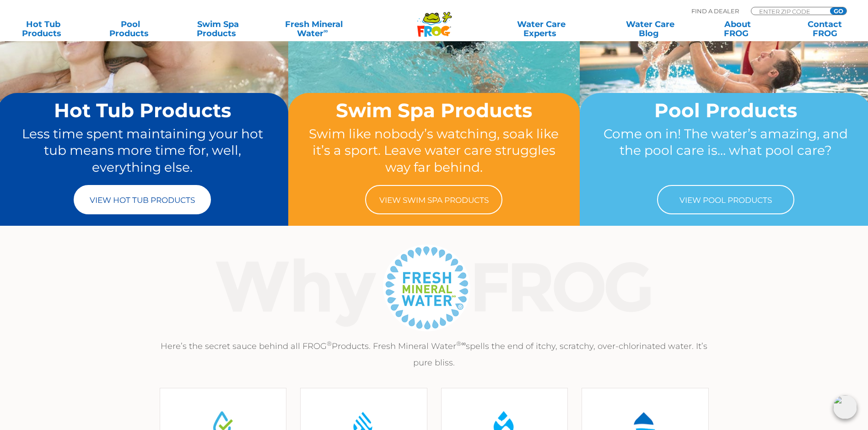 Image resolution: width=868 pixels, height=430 pixels. What do you see at coordinates (434, 110) in the screenshot?
I see `h2: Swim Spa Products` at bounding box center [434, 110].